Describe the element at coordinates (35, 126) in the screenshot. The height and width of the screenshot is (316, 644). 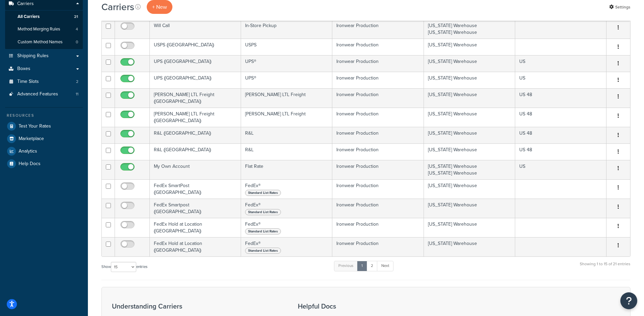
I see `span: Test Your Rates` at that location.